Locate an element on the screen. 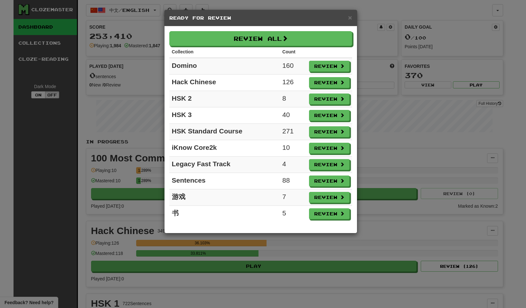 Image resolution: width=526 pixels, height=308 pixels. td: Domino is located at coordinates (225, 66).